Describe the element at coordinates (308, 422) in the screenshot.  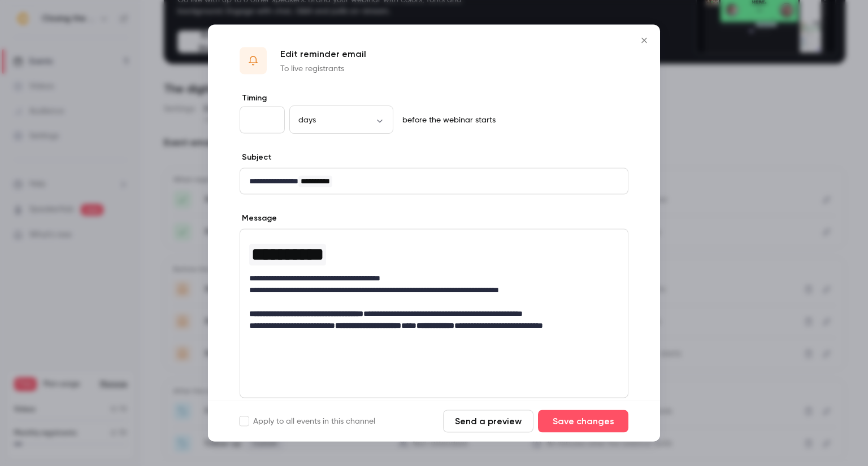
I see `label: Apply to all events in this channel` at that location.